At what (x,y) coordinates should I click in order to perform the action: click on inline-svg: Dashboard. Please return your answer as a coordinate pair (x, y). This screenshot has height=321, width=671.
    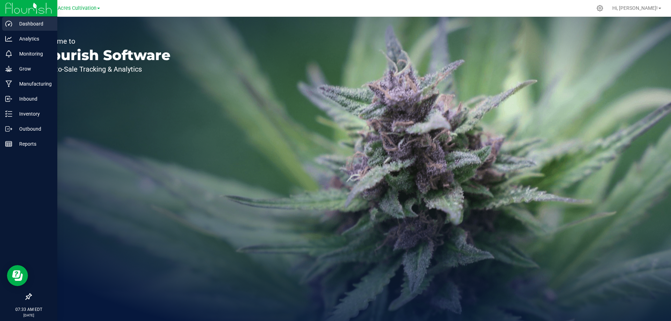
    Looking at the image, I should click on (9, 24).